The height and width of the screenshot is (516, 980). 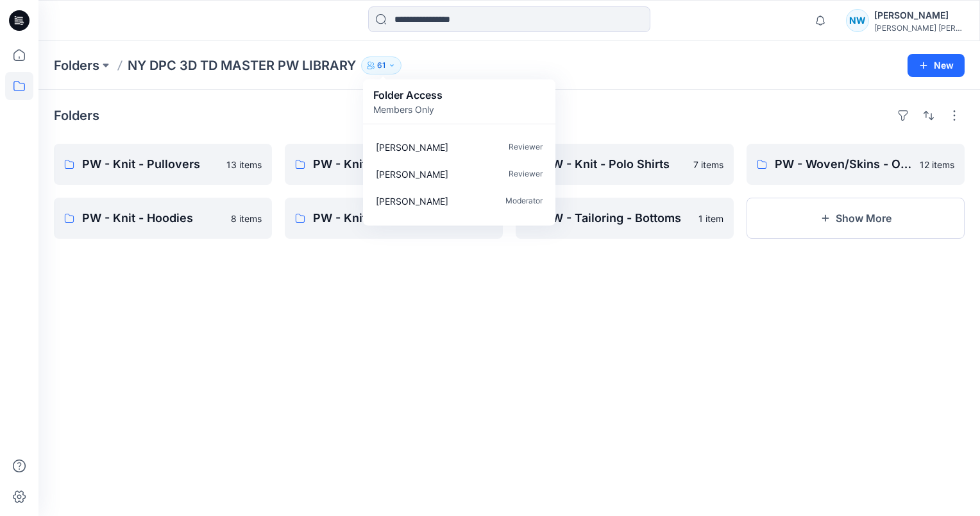 What do you see at coordinates (625, 218) in the screenshot?
I see `a: PW - Tailoring - Bottoms1 item` at bounding box center [625, 218].